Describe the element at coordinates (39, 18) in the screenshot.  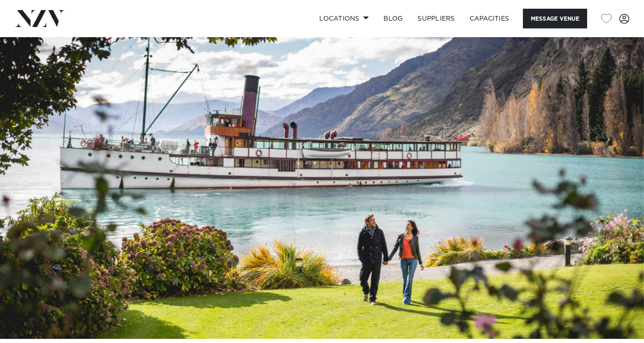
I see `img: nzv-logo.png` at that location.